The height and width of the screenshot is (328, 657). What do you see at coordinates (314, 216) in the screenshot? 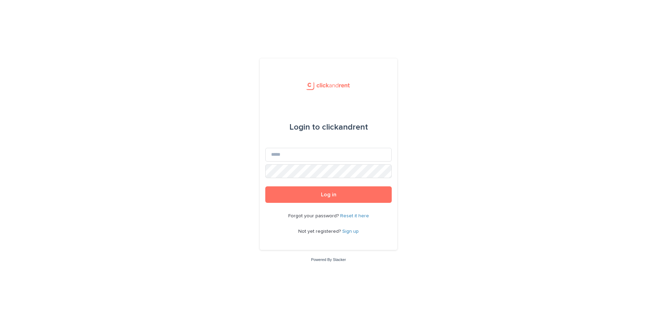
I see `span: Forgot your password?` at bounding box center [314, 216].